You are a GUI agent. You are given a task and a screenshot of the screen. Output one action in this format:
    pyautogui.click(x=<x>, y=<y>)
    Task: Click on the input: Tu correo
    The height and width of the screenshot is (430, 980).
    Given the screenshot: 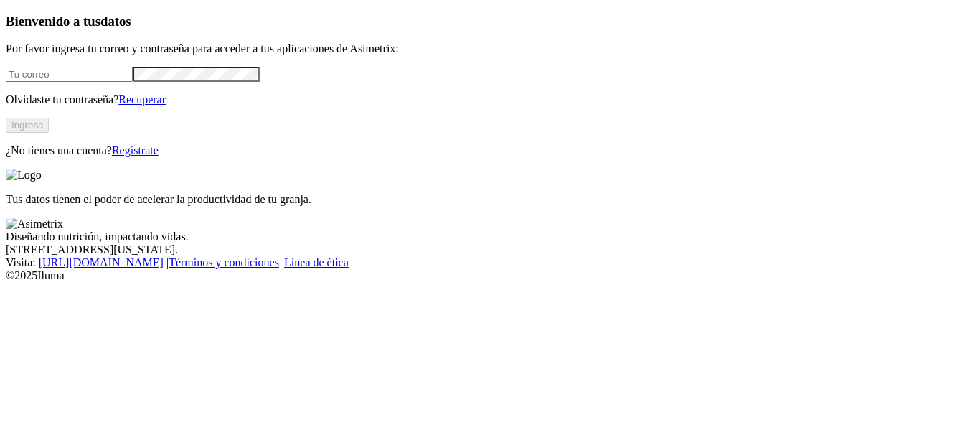 What is the action you would take?
    pyautogui.click(x=69, y=74)
    